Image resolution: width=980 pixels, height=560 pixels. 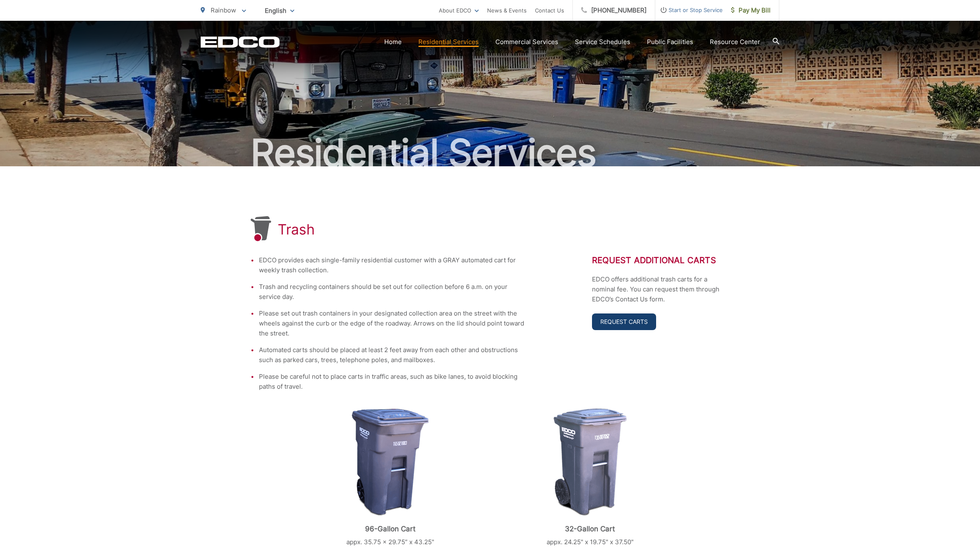 I want to click on li: EDCO provides each single-family residential customer with a GRAY automated cart for weekly trash..., so click(x=392, y=265).